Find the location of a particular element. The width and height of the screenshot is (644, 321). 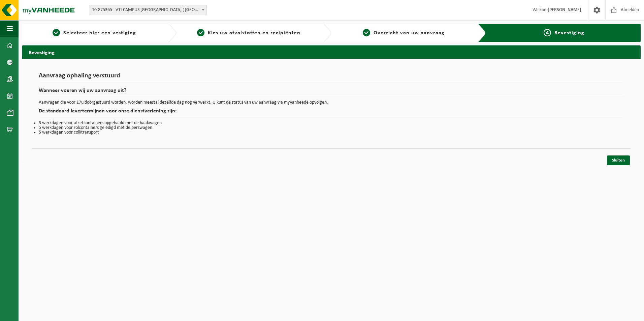

span: 1 is located at coordinates (56, 33).